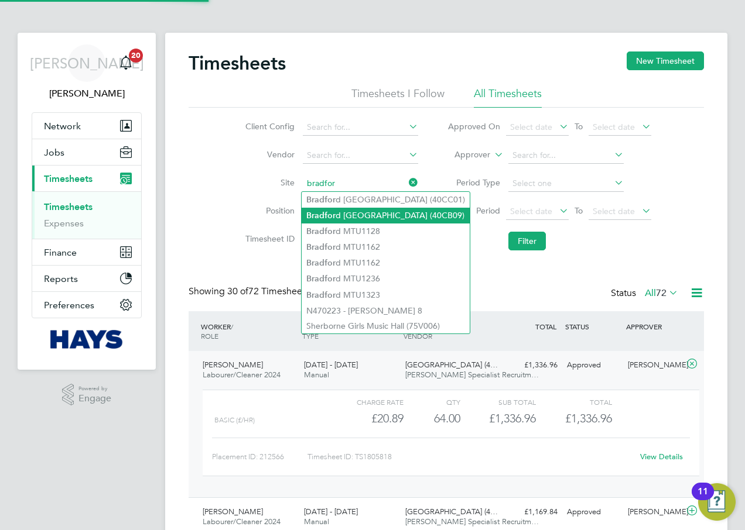 This screenshot has width=745, height=530. I want to click on li: All Timesheets, so click(508, 97).